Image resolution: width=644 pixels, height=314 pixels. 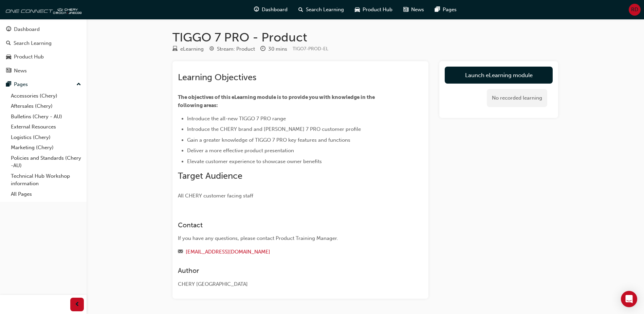 What do you see at coordinates (232, 49) in the screenshot?
I see `div: Stream` at bounding box center [232, 49].